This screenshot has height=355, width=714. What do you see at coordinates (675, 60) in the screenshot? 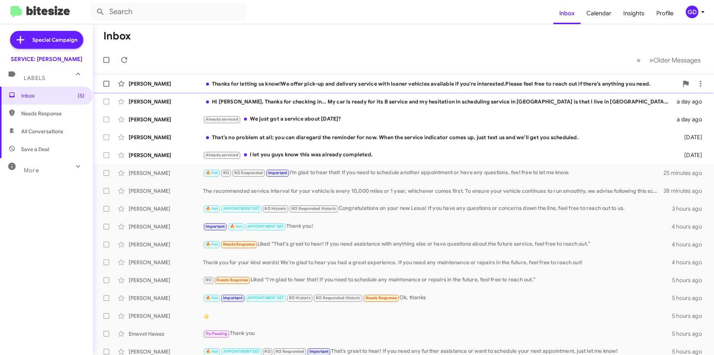
I see `button: Next` at bounding box center [675, 60].